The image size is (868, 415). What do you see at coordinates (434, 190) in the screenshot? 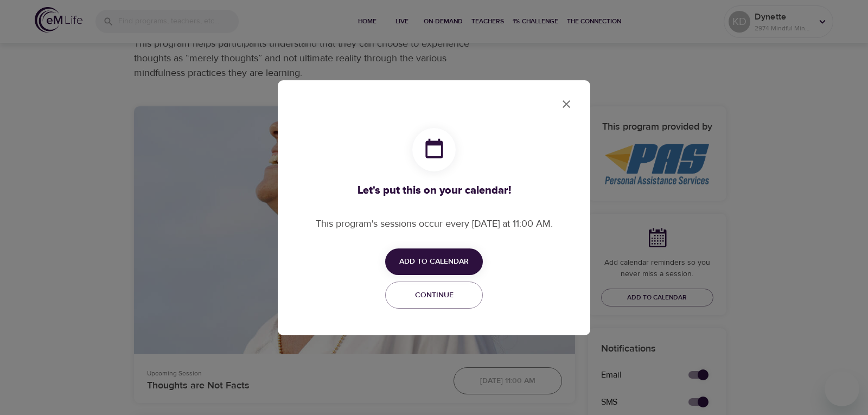
I see `h3: Let's put this on your calendar!` at bounding box center [434, 190].